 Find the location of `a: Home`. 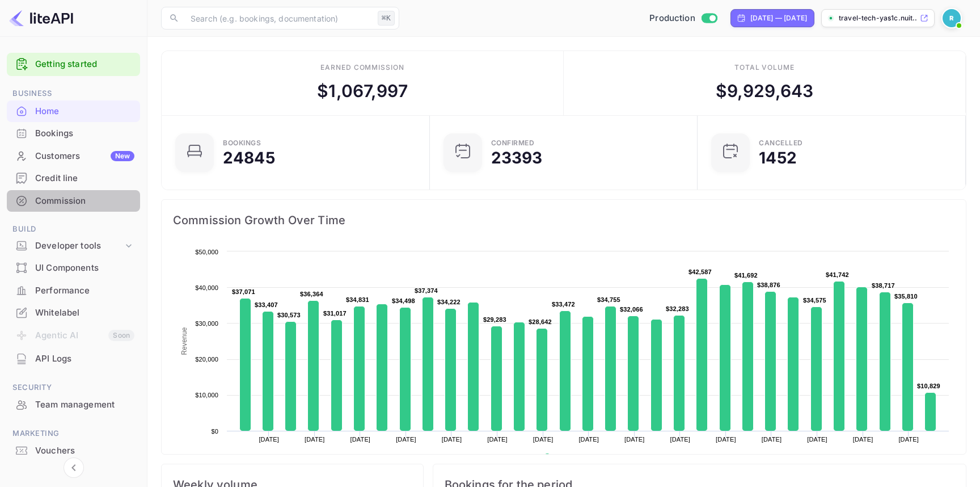

a: Home is located at coordinates (73, 111).